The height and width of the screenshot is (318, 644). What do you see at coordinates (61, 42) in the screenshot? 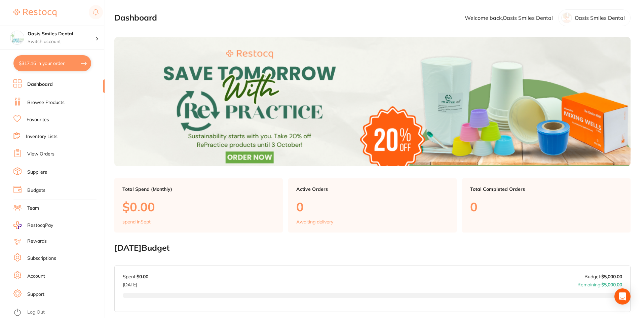
I see `p: Switch account` at bounding box center [61, 42].